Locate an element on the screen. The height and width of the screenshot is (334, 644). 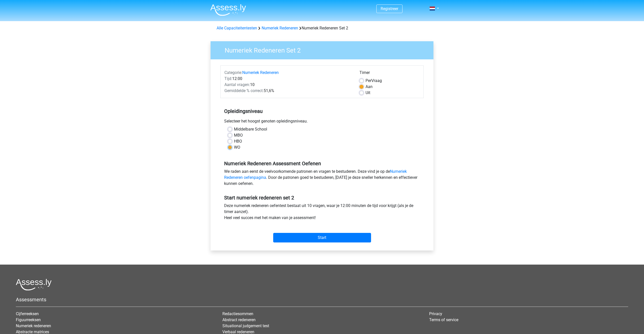
a: Figuurreeksen is located at coordinates (28, 320).